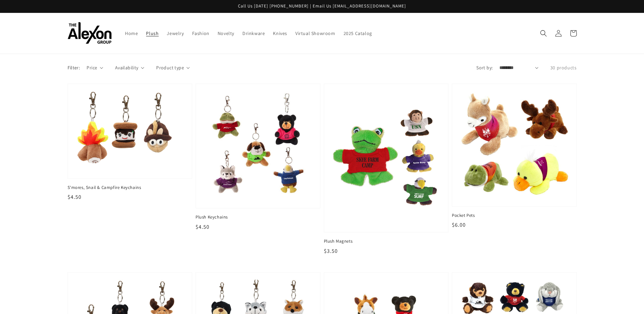  I want to click on a: 2025 Catalog, so click(358, 33).